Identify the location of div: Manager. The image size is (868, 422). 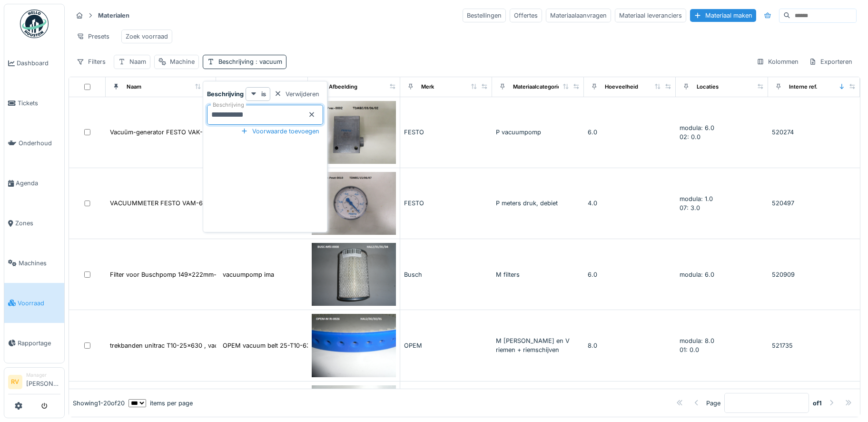
(43, 375).